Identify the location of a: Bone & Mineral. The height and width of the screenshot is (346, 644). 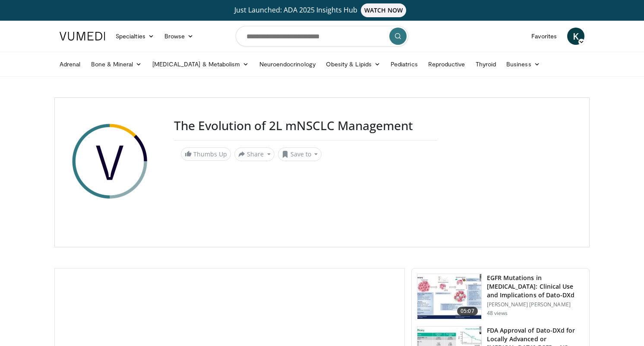
(116, 64).